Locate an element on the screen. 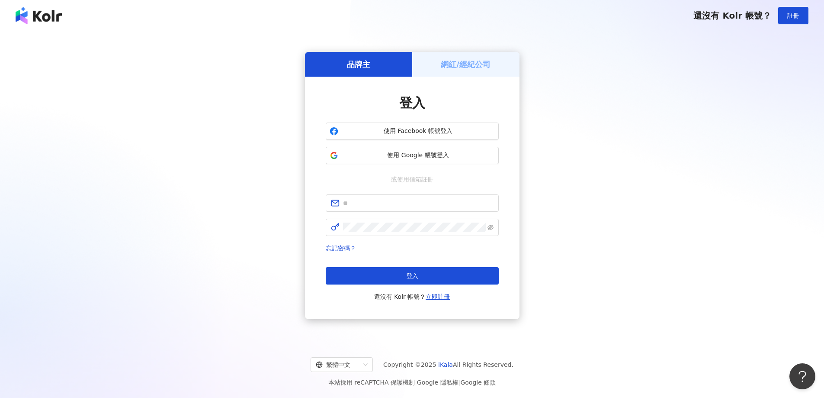  span: Copyright © 2025 All Rights Reserved. is located at coordinates (448, 364).